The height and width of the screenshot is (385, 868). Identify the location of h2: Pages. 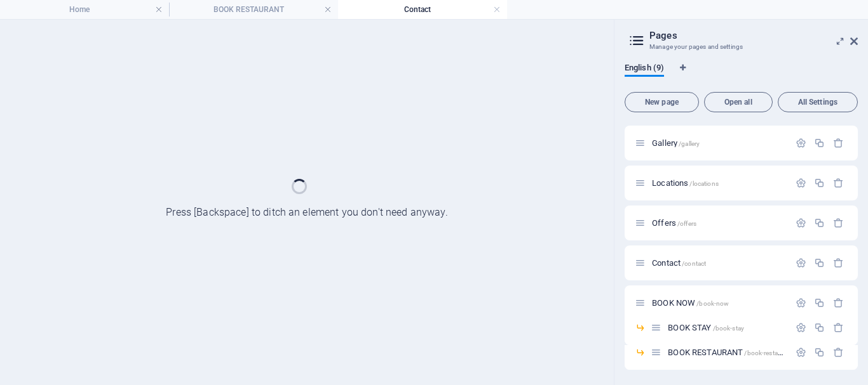
(753, 36).